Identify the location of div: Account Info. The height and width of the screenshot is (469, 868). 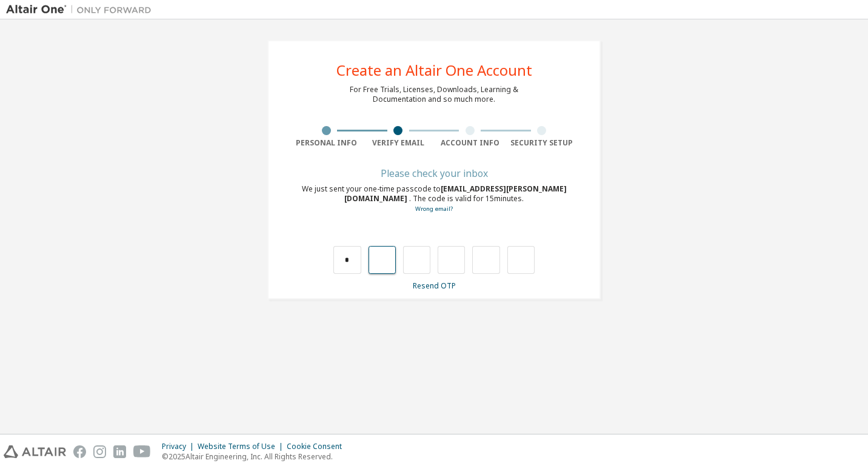
(470, 143).